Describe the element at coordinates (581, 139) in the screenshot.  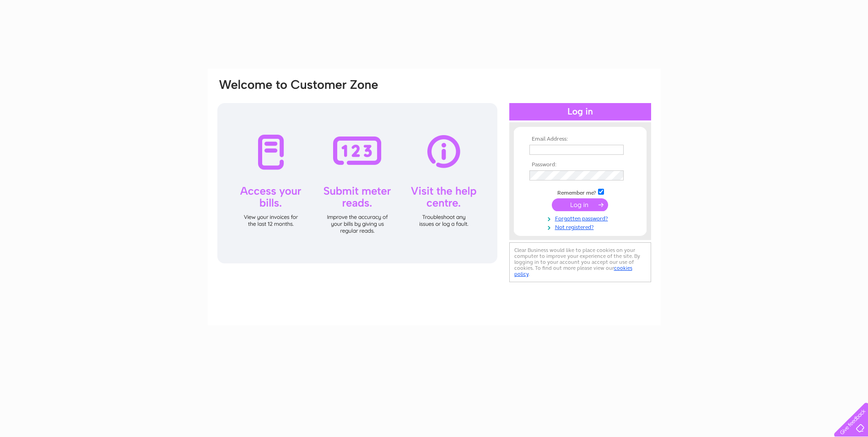
I see `th: Email Address:` at that location.